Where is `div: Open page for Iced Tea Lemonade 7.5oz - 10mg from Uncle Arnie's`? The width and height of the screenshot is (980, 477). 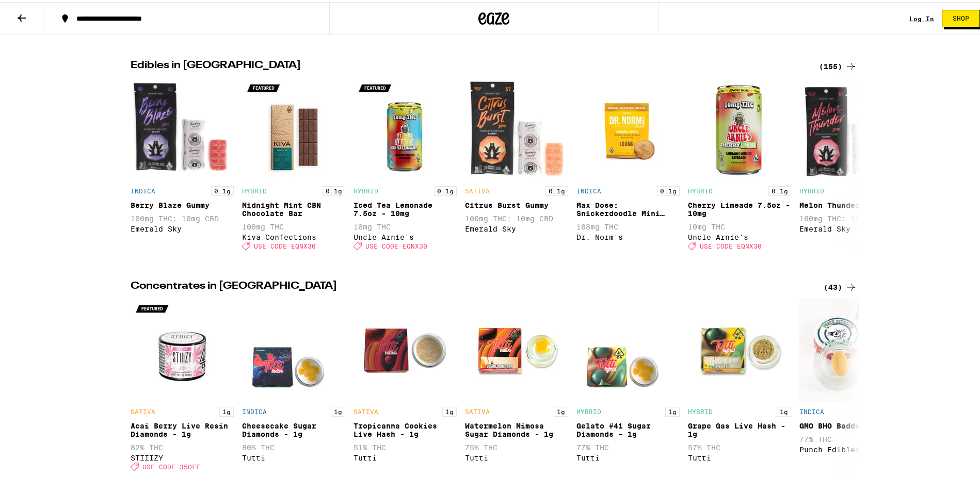 div: Open page for Iced Tea Lemonade 7.5oz - 10mg from Uncle Arnie's is located at coordinates (405, 164).